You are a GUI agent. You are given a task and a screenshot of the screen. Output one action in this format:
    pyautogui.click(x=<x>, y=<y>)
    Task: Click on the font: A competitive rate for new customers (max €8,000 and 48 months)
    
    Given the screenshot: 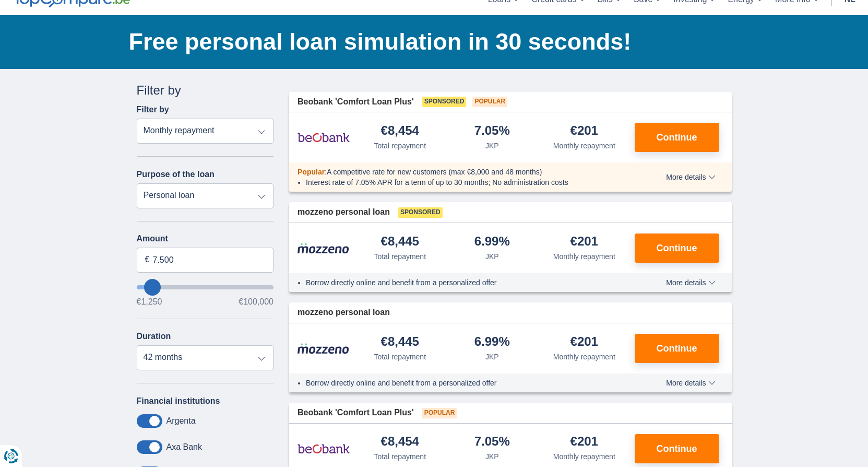 What is the action you would take?
    pyautogui.click(x=434, y=171)
    